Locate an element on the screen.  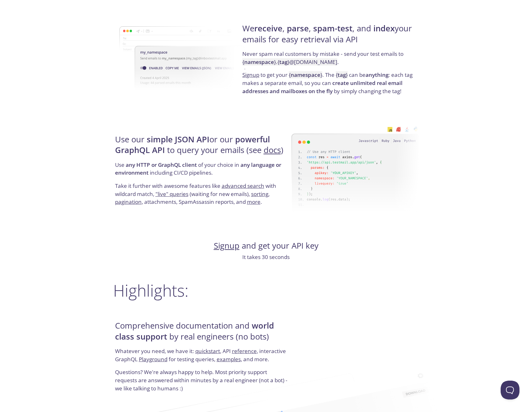
p: Whatever you need, we have it: , API , interactive GraphQL for testing queries, , and more. is located at coordinates (202, 357).